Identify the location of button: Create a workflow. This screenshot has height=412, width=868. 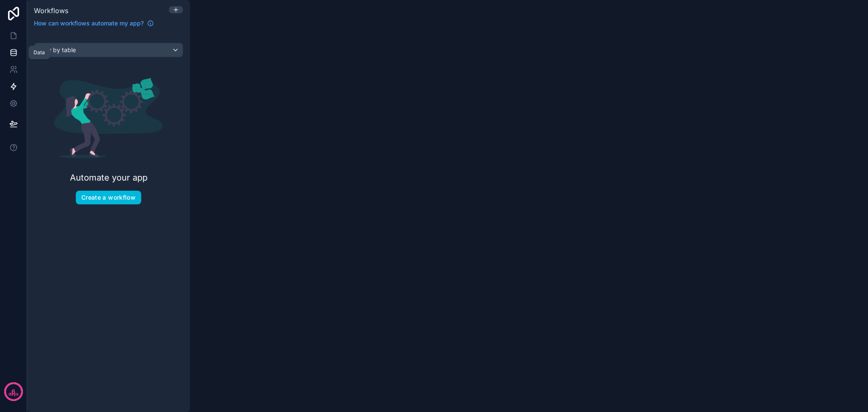
(108, 197).